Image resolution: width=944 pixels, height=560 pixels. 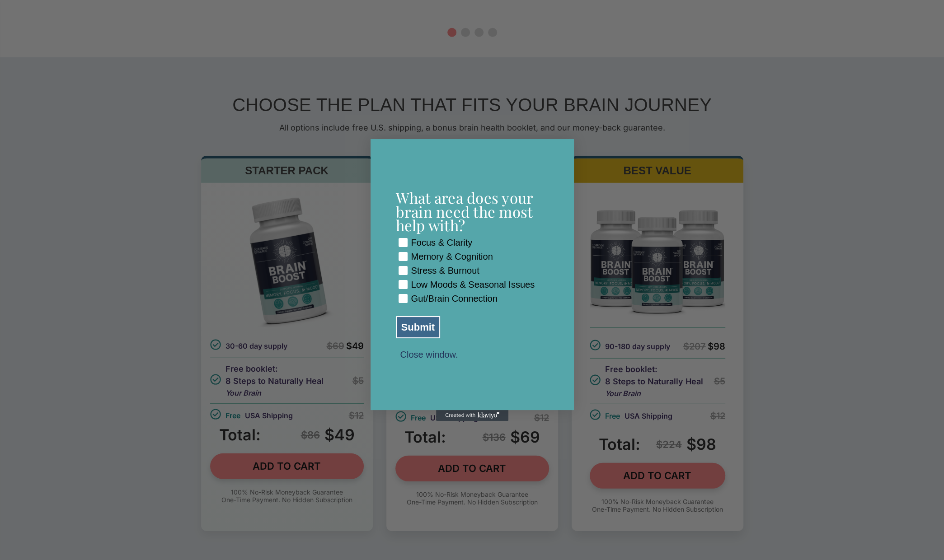 What do you see at coordinates (454, 298) in the screenshot?
I see `div: Gut/Brain Connection` at bounding box center [454, 298].